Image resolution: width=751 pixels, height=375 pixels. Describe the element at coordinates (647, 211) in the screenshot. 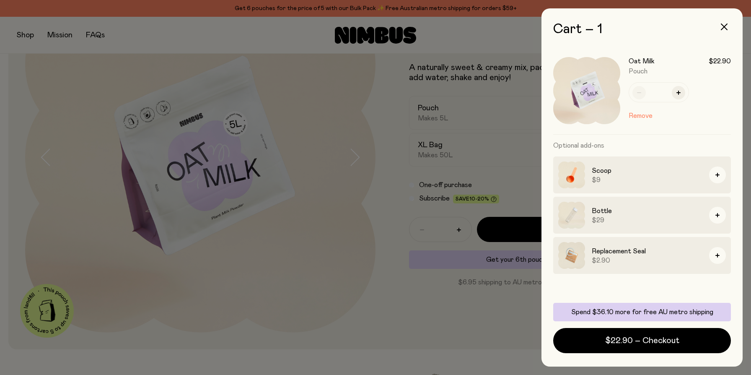

I see `h3: Bottle` at that location.